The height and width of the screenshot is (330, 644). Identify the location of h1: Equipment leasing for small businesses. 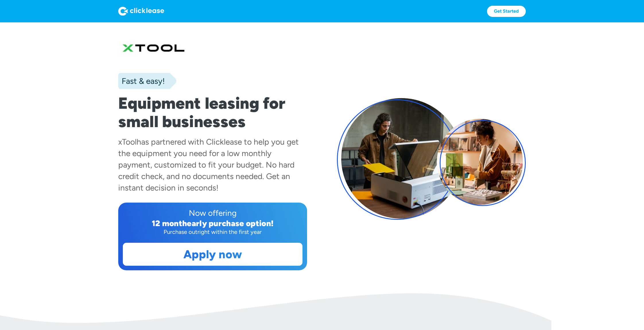
(213, 113).